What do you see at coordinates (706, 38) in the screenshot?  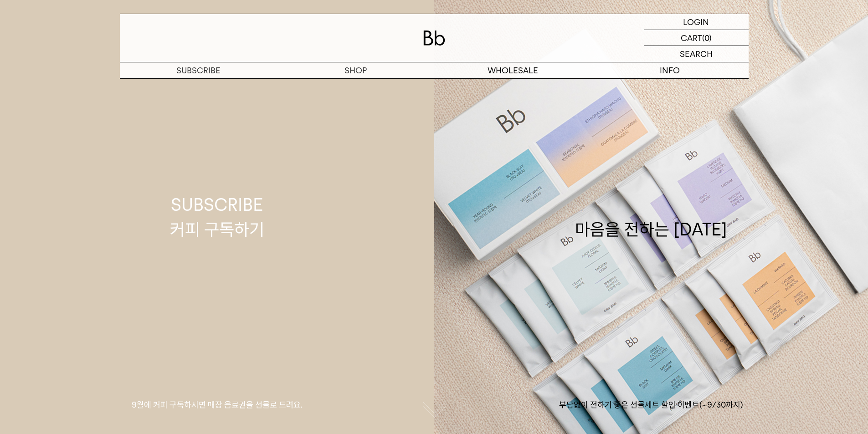 I see `p: (0)` at bounding box center [706, 38].